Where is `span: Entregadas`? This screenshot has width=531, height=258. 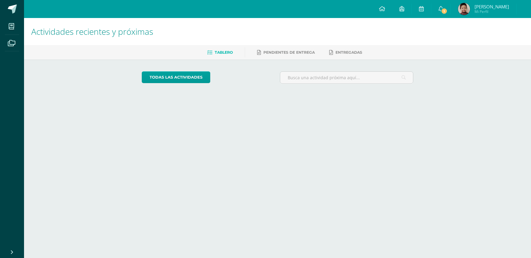 span: Entregadas is located at coordinates (348, 52).